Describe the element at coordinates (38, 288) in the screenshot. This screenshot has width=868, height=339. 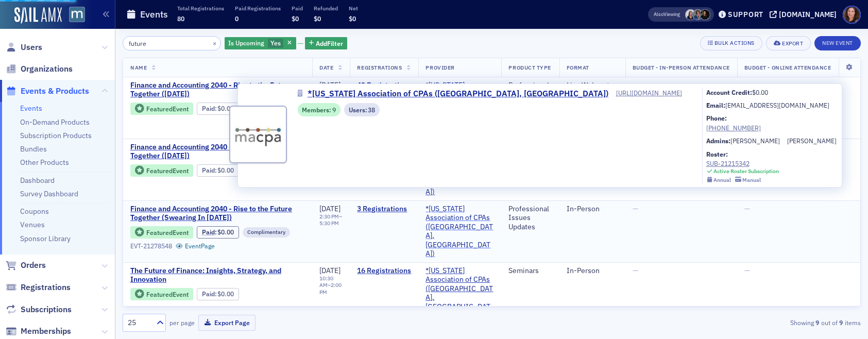
I see `a: Registrations` at that location.